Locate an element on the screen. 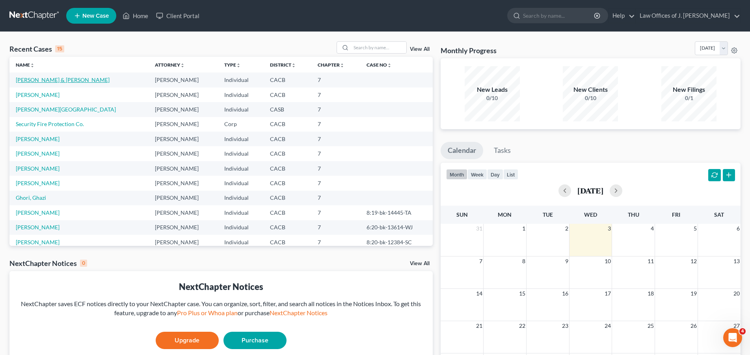 Image resolution: width=750 pixels, height=355 pixels. a: Case Nounfold_more is located at coordinates (379, 65).